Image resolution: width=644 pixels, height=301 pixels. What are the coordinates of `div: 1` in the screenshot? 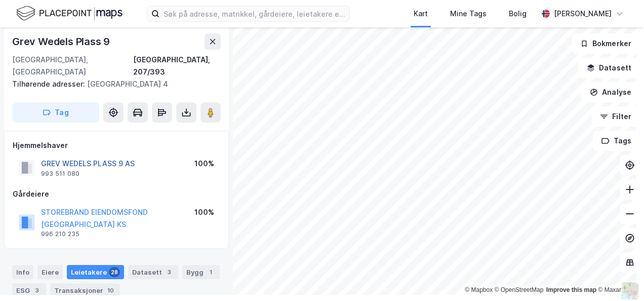 It's located at (210, 272).